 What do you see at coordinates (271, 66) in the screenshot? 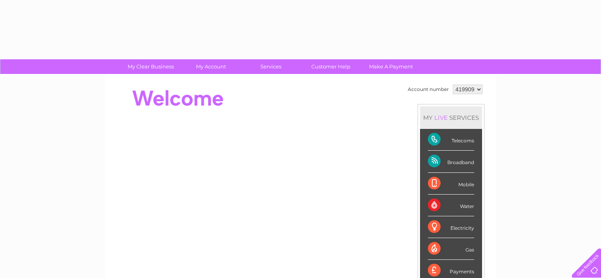
I see `a: Services` at bounding box center [271, 66].